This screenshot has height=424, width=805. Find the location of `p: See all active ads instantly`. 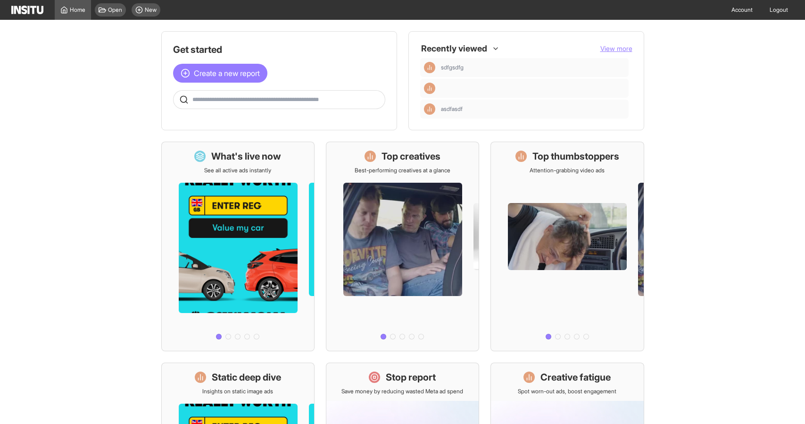

p: See all active ads instantly is located at coordinates (238, 170).